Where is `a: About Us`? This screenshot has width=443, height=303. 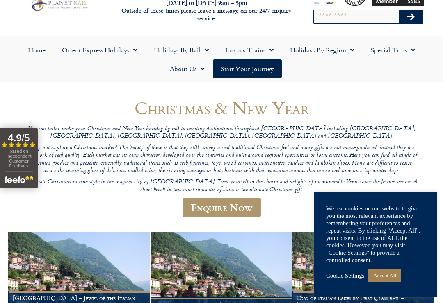 a: About Us is located at coordinates (187, 69).